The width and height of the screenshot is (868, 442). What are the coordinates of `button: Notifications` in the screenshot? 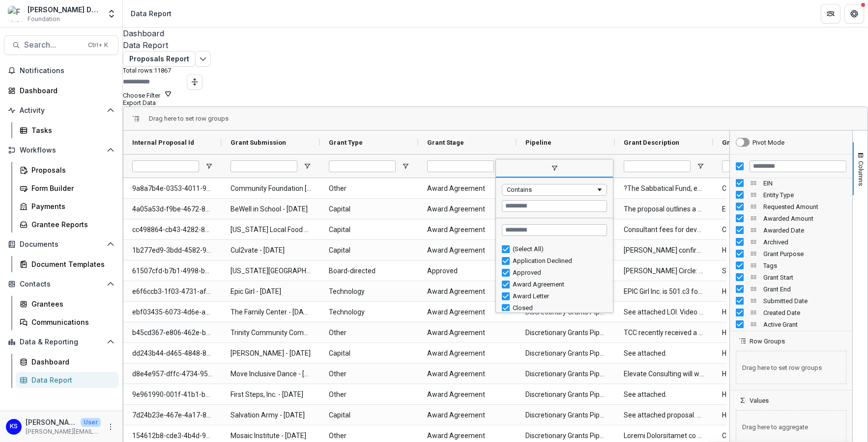 It's located at (61, 71).